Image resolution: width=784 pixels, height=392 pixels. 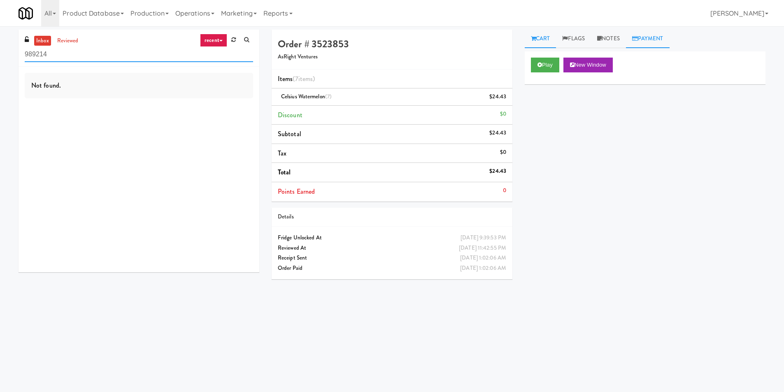 I want to click on button: Play, so click(x=545, y=65).